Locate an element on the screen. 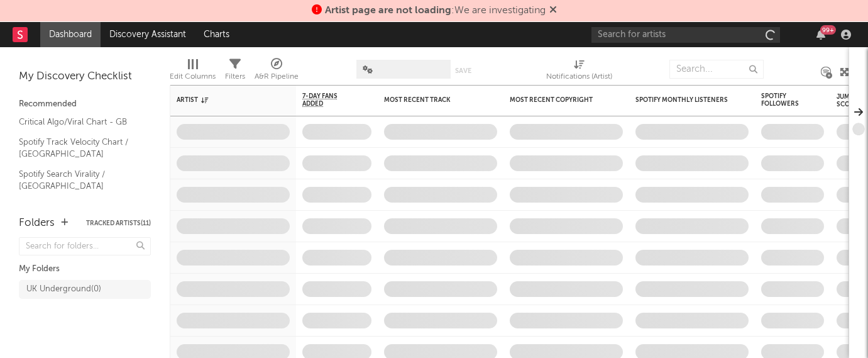 This screenshot has height=358, width=868. div: My Folders is located at coordinates (85, 269).